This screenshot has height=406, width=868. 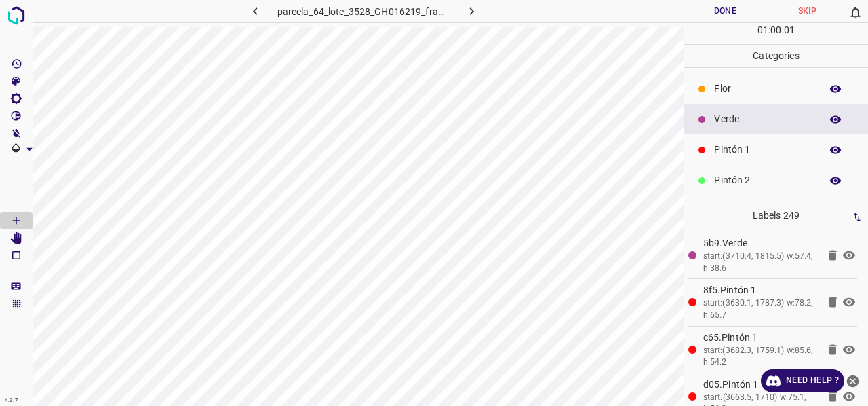 What do you see at coordinates (760, 384) in the screenshot?
I see `p: d05.Pintón 1` at bounding box center [760, 384].